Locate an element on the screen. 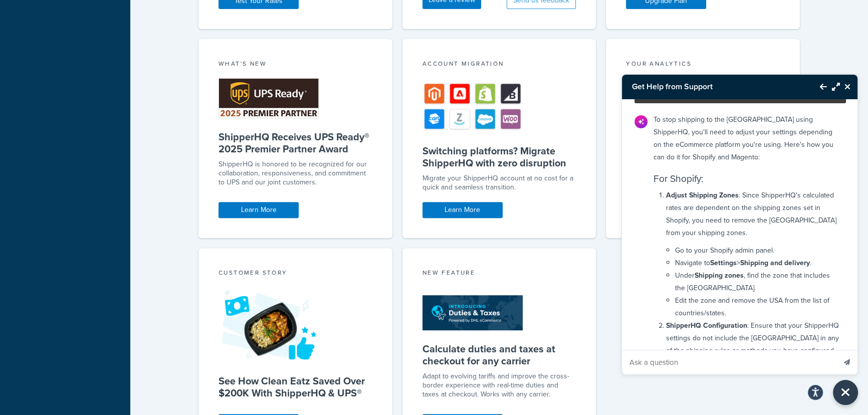 The image size is (868, 415). div: Customer Story is located at coordinates (295, 273).